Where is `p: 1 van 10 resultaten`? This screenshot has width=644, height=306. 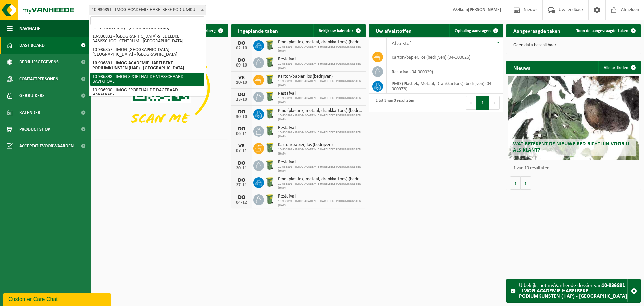
p: 1 van 10 resultaten is located at coordinates (575, 168).